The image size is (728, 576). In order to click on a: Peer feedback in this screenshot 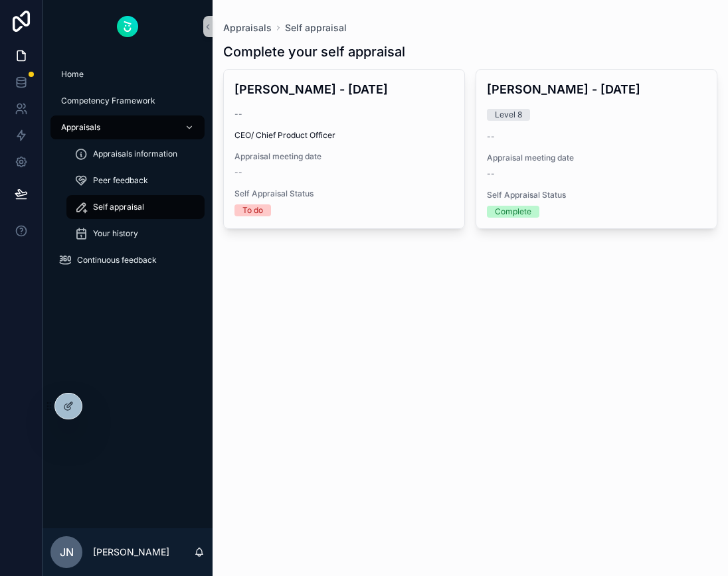, I will do `click(136, 180)`.